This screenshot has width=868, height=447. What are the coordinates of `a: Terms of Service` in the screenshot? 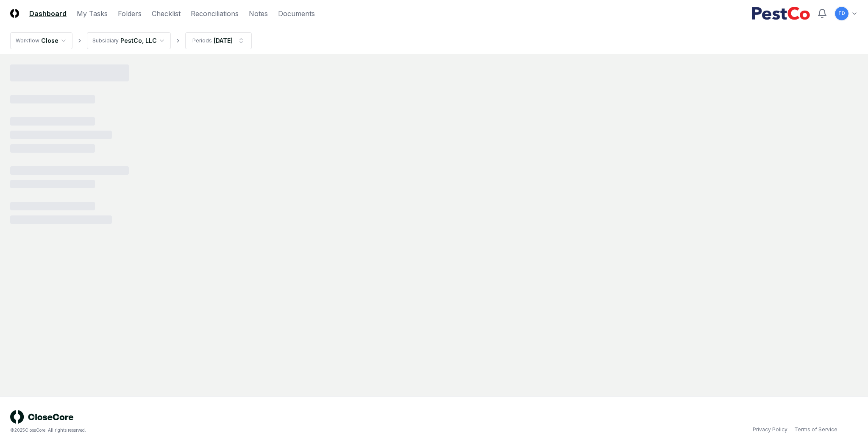 It's located at (816, 430).